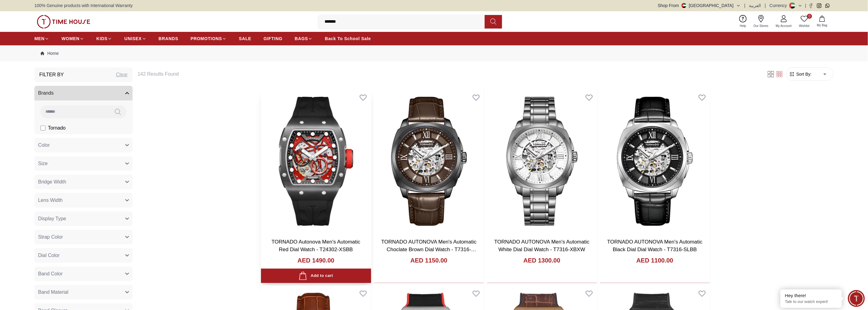  Describe the element at coordinates (811, 6) in the screenshot. I see `a: Facebook` at that location.